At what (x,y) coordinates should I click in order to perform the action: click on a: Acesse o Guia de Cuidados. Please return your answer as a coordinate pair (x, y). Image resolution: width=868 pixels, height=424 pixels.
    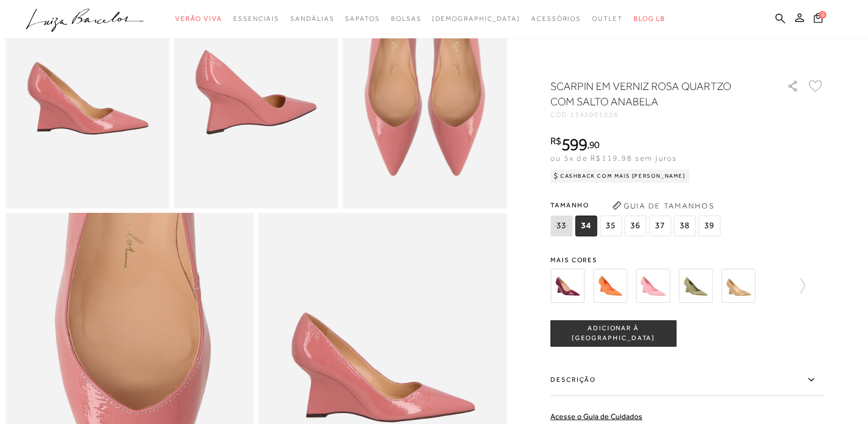
    Looking at the image, I should click on (597, 416).